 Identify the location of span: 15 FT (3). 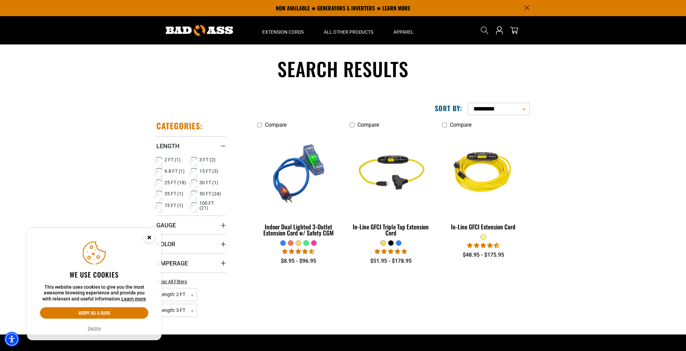
(209, 171).